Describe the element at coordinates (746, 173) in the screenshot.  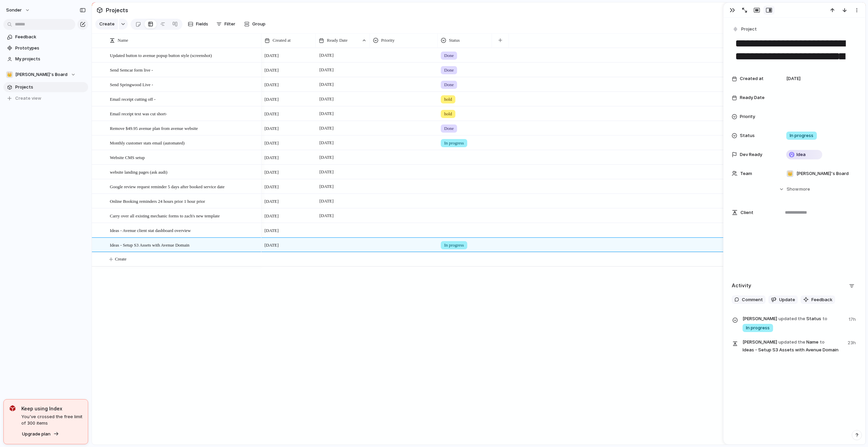
I see `span: Team` at that location.